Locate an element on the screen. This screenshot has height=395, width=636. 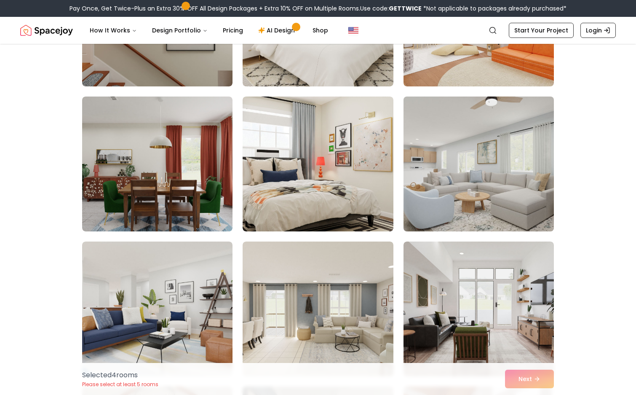
div: Pay Once, Get Twice-Plus an Extra 30% OFF All Design Packages + Extra 10% OFF on Multiple Rooms. is located at coordinates (318, 8).